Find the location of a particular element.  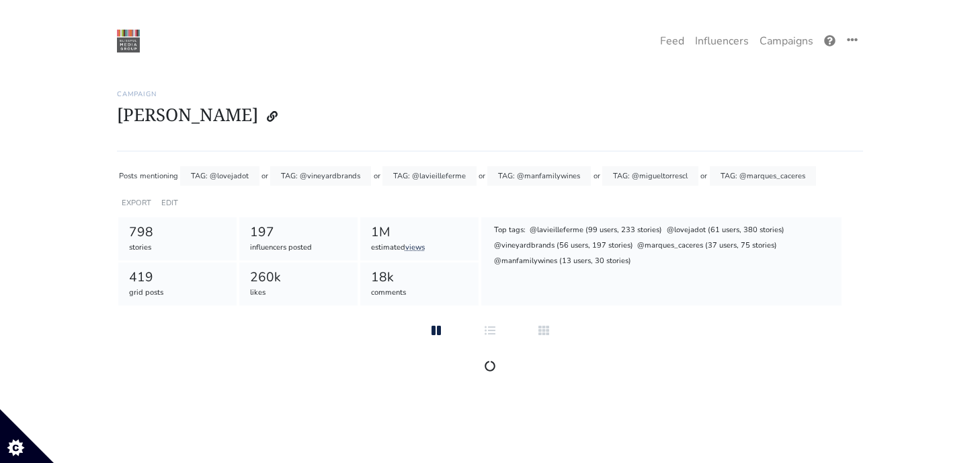

div: TAG: @marques_caceres is located at coordinates (763, 175).